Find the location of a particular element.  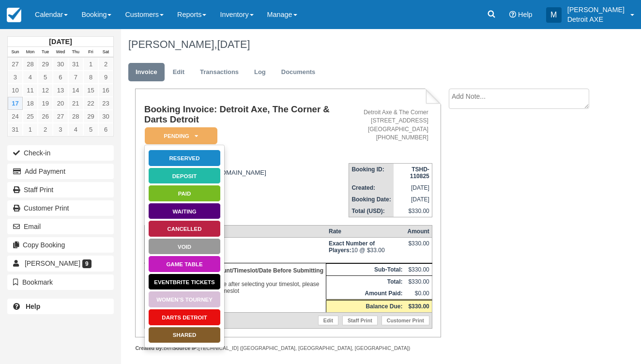

a: 23 is located at coordinates (106, 103).